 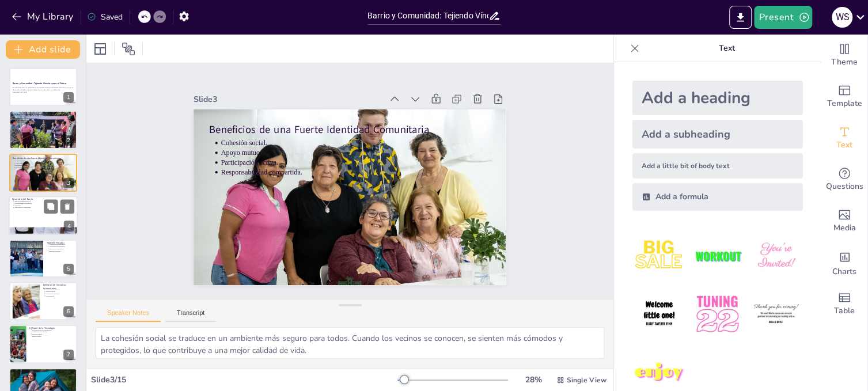 What do you see at coordinates (776, 256) in the screenshot?
I see `img: 3.jpeg` at bounding box center [776, 256].